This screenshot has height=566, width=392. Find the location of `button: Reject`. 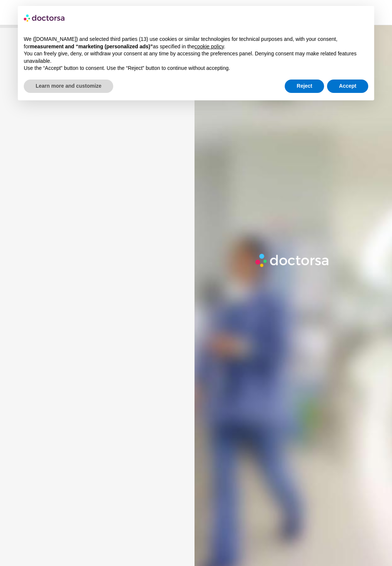

button: Reject is located at coordinates (304, 86).